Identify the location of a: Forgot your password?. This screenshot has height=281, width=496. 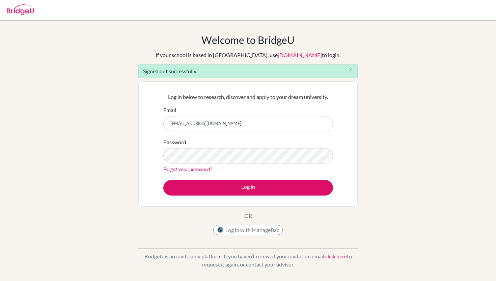
(188, 169).